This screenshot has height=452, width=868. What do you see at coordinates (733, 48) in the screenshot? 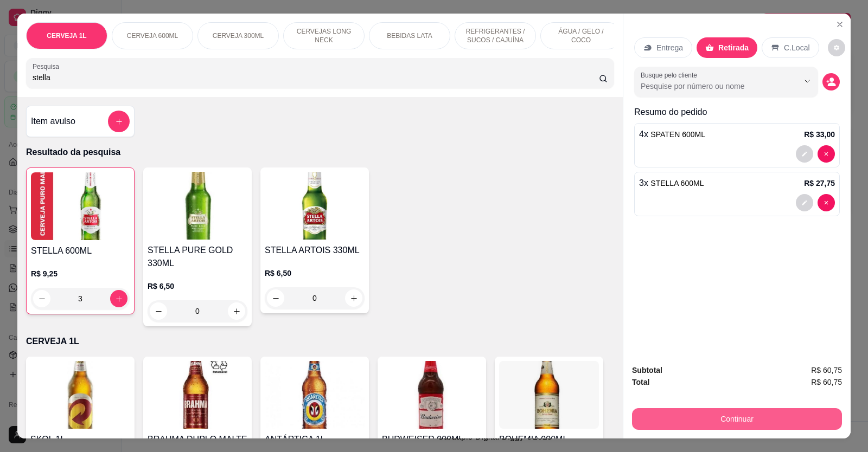
I see `p: Retirada` at bounding box center [733, 48].